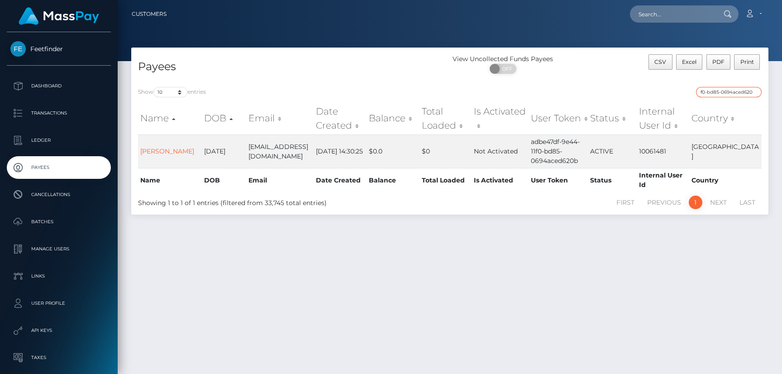  Describe the element at coordinates (661, 62) in the screenshot. I see `span: CSV` at that location.